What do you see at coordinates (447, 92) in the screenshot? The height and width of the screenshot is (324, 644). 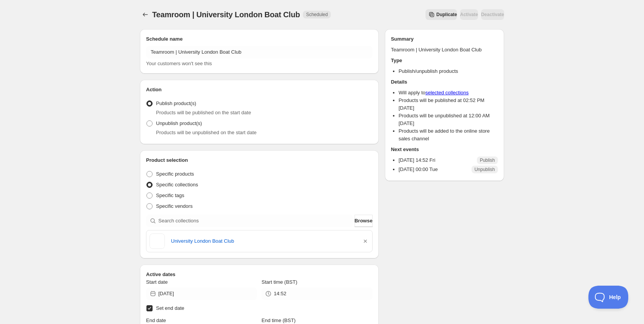 I see `a: selected collections` at bounding box center [447, 92].